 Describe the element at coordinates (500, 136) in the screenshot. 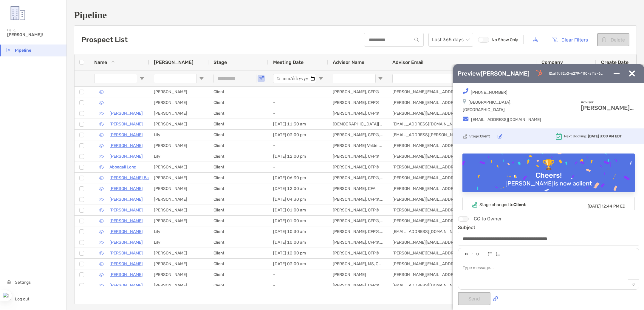

I see `img: button icon` at that location.